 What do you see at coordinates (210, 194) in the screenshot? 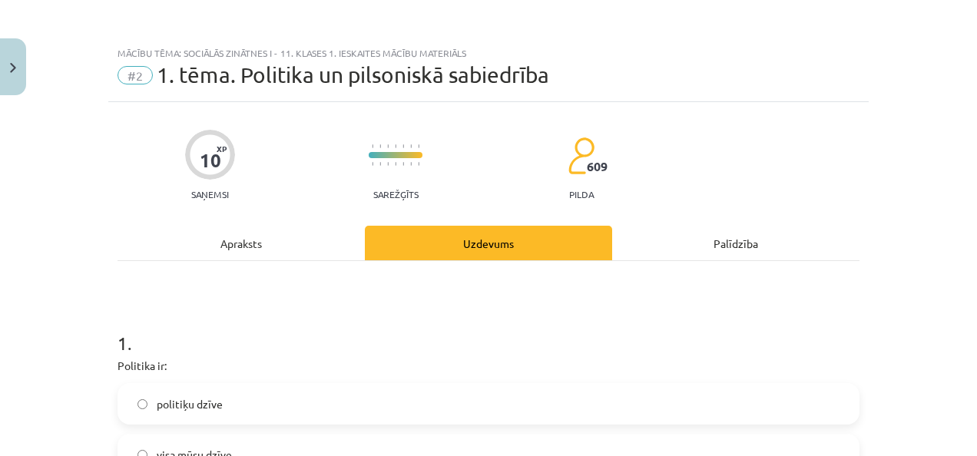
I see `p: Saņemsi` at bounding box center [210, 194].